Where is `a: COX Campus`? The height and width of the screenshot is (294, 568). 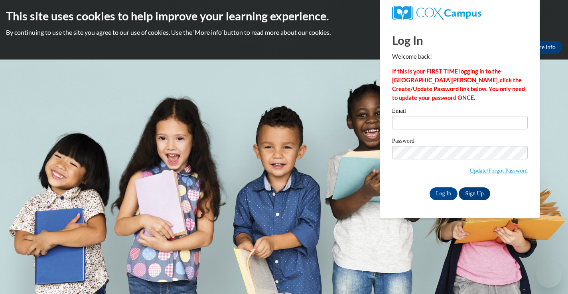
a: COX Campus is located at coordinates (460, 13).